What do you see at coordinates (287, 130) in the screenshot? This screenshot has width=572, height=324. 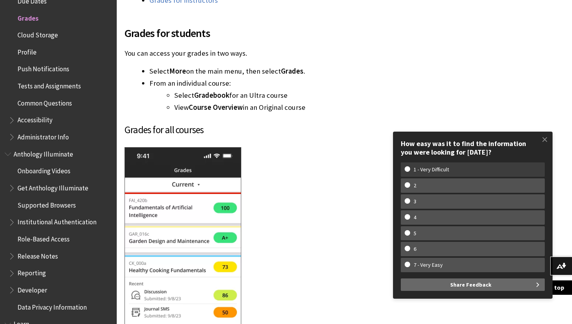 I see `h3: Grades for all courses` at bounding box center [287, 130].